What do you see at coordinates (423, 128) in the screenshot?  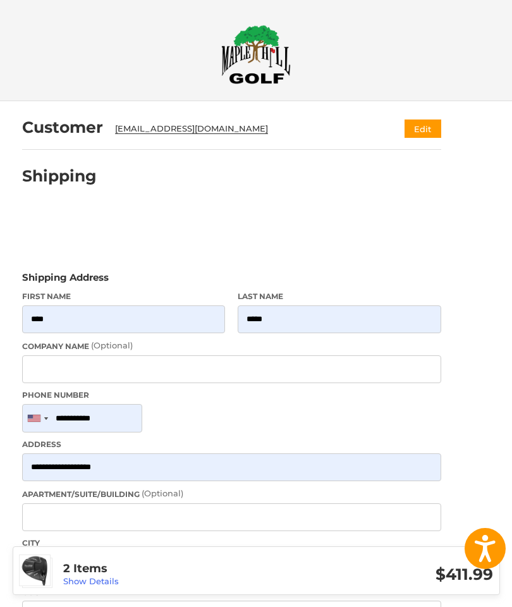 I see `button: Edit` at bounding box center [423, 128].